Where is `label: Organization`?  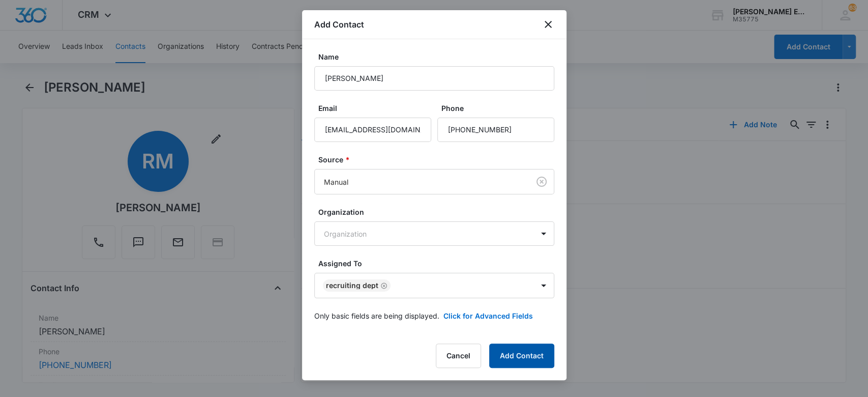 label: Organization is located at coordinates (438, 212).